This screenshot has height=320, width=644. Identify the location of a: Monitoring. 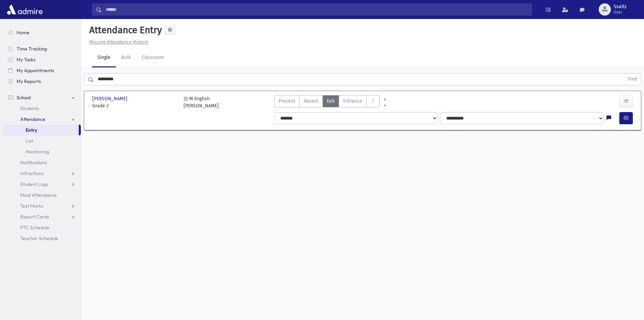
(42, 152).